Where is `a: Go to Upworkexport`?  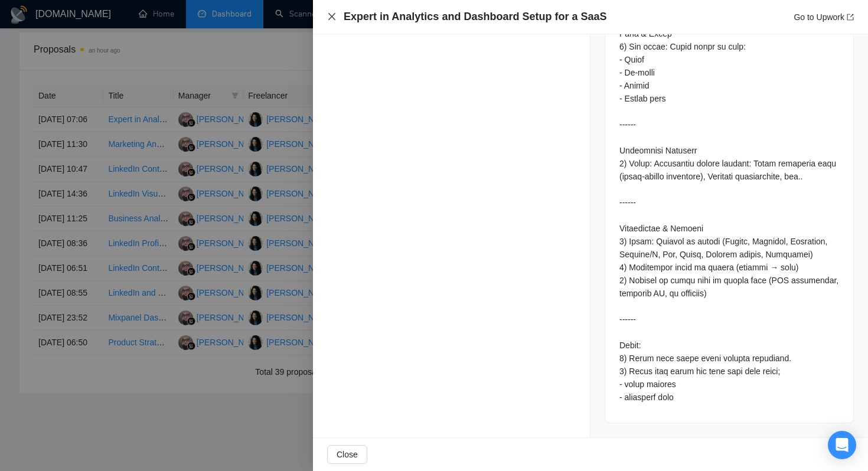 a: Go to Upworkexport is located at coordinates (823, 17).